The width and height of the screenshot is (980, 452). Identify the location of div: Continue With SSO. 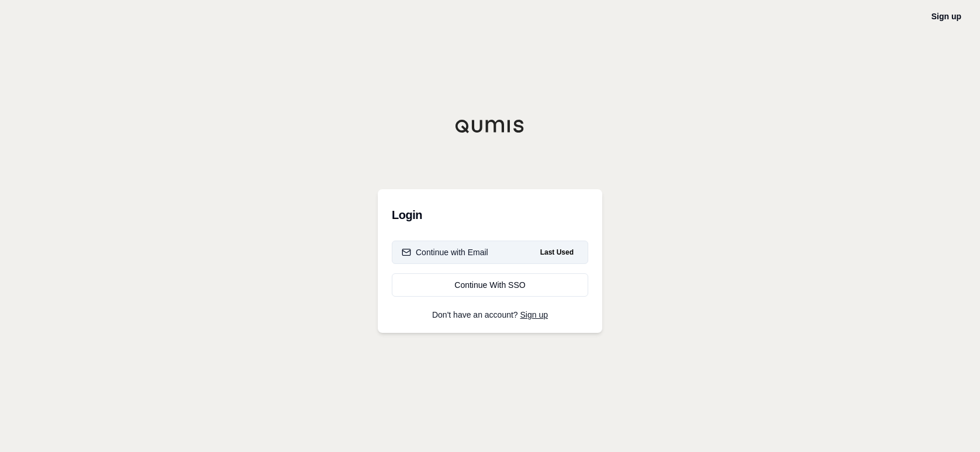
(490, 285).